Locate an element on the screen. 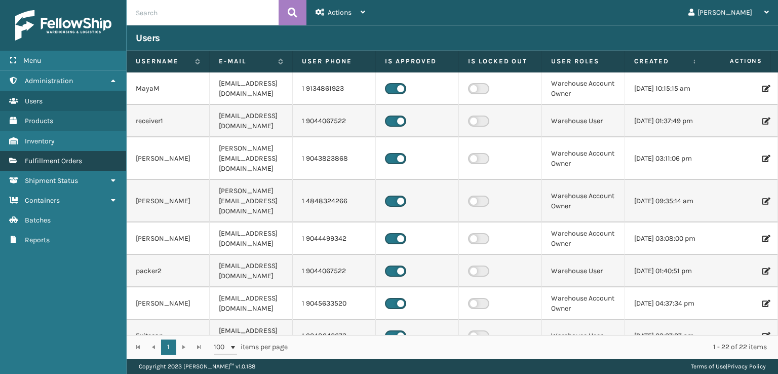 This screenshot has width=778, height=374. label: E-mail is located at coordinates (246, 61).